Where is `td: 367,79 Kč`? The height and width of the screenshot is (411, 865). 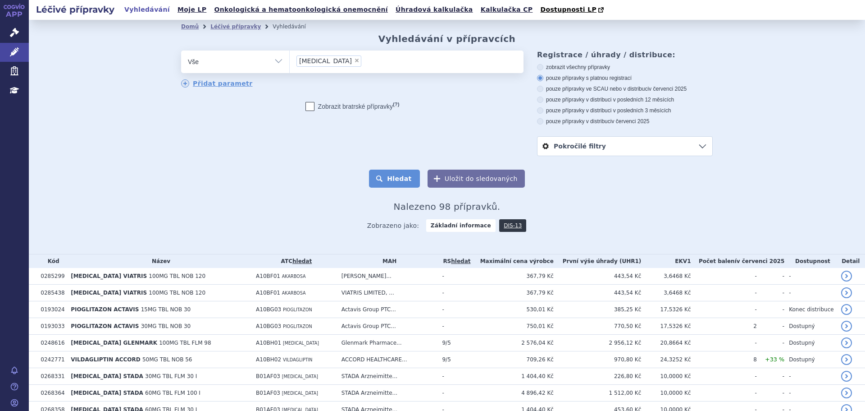
td: 367,79 Kč is located at coordinates (512, 292).